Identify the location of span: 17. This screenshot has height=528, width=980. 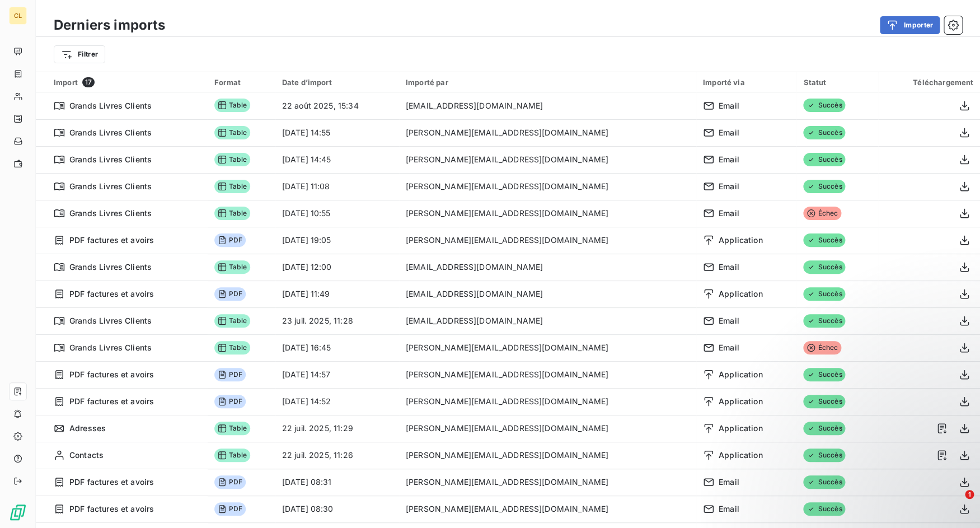
(89, 82).